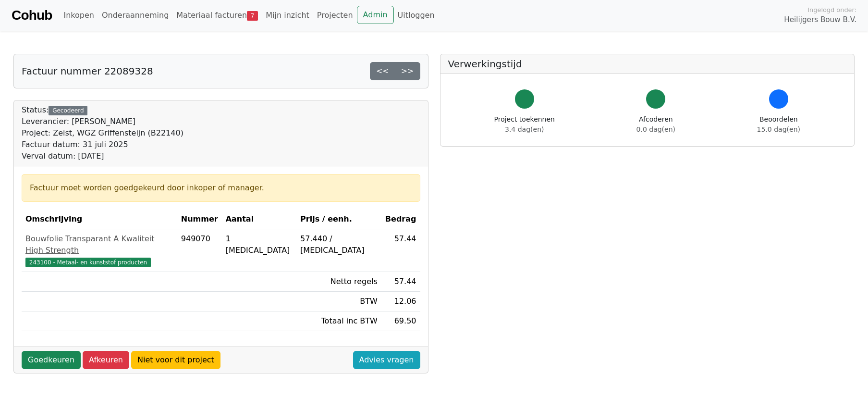  What do you see at coordinates (78, 15) in the screenshot?
I see `a: Inkopen` at bounding box center [78, 15].